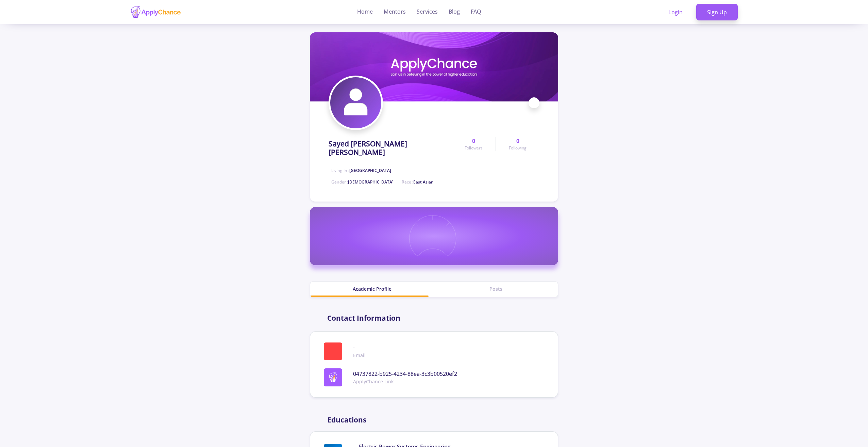 The height and width of the screenshot is (447, 868). What do you see at coordinates (517, 144) in the screenshot?
I see `a: 0Following` at bounding box center [517, 144].